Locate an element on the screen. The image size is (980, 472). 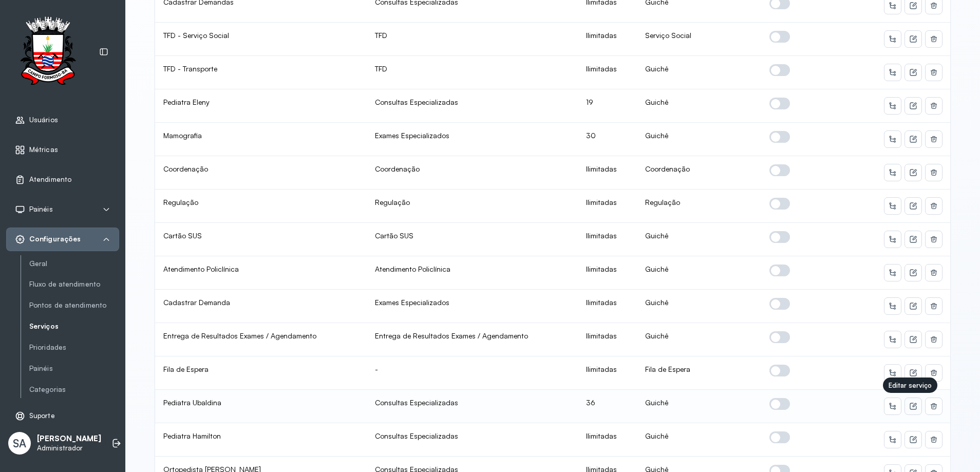
img: Logotipo do estabelecimento is located at coordinates (48, 52).